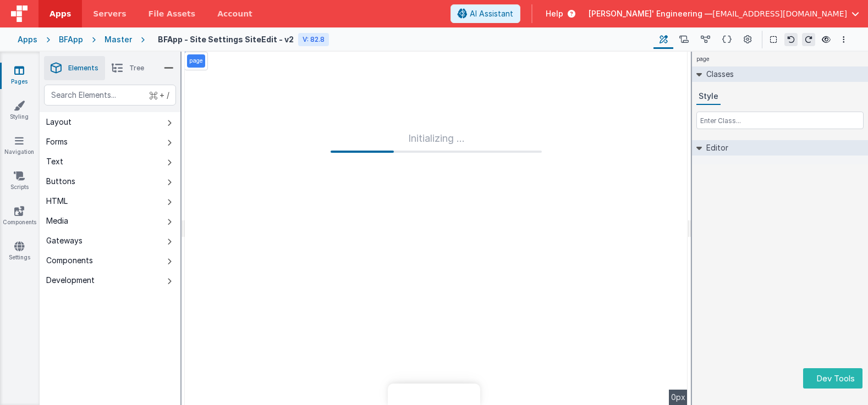 This screenshot has height=405, width=868. Describe the element at coordinates (118, 40) in the screenshot. I see `div: Master` at that location.